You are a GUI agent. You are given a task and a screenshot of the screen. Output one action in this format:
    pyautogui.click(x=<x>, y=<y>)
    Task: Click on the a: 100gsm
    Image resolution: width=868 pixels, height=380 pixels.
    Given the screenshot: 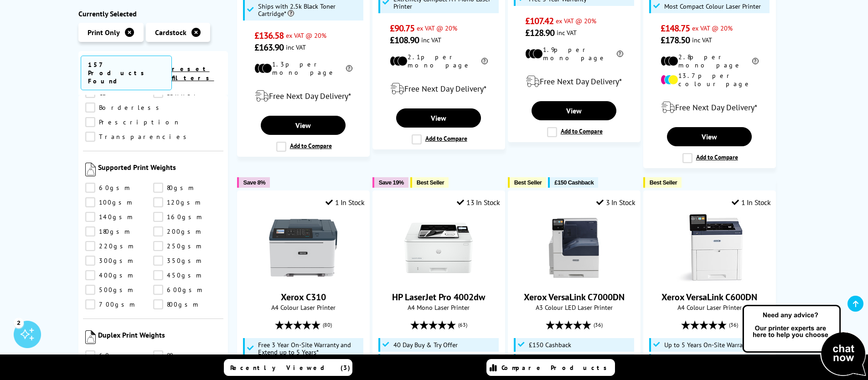 What is the action you would take?
    pyautogui.click(x=119, y=203)
    